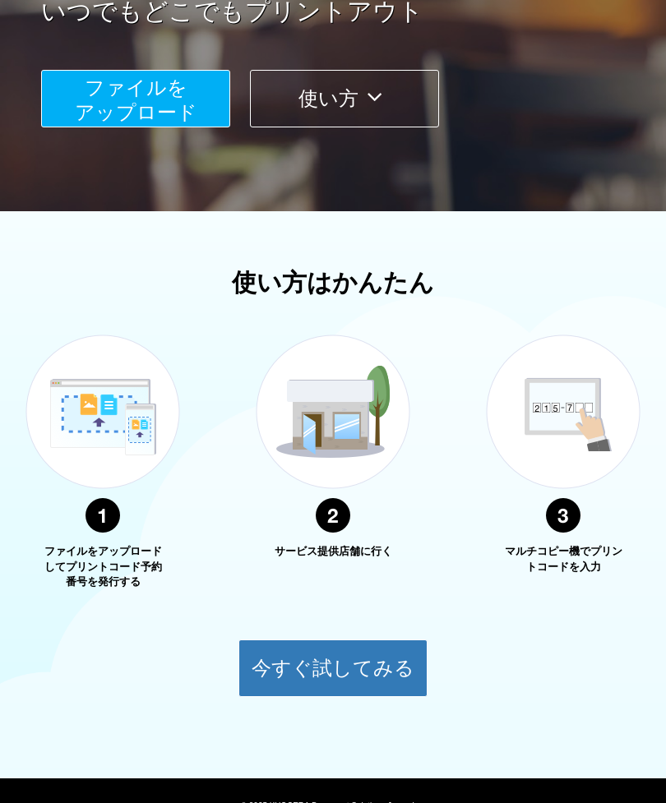 This screenshot has height=803, width=666. I want to click on p: マルチコピー機でプリントコードを入力, so click(563, 559).